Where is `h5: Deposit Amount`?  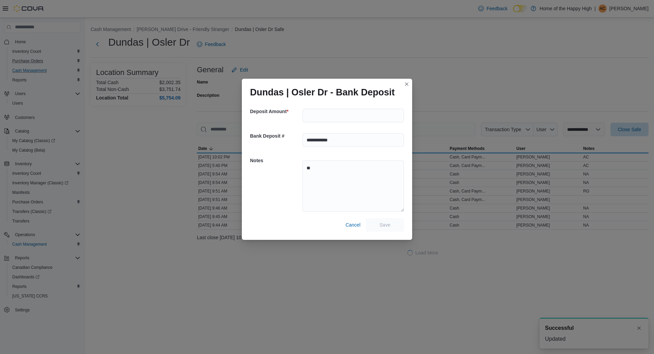 h5: Deposit Amount is located at coordinates (276, 111).